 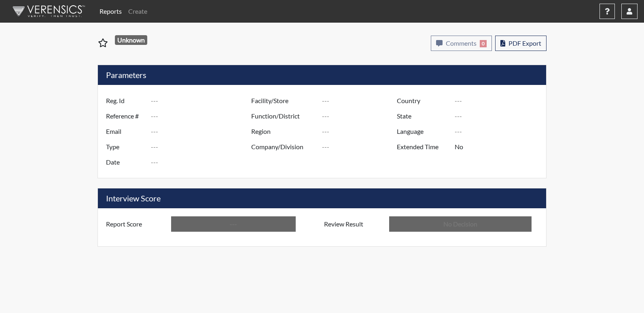 I want to click on label: Facility/Store, so click(x=284, y=101).